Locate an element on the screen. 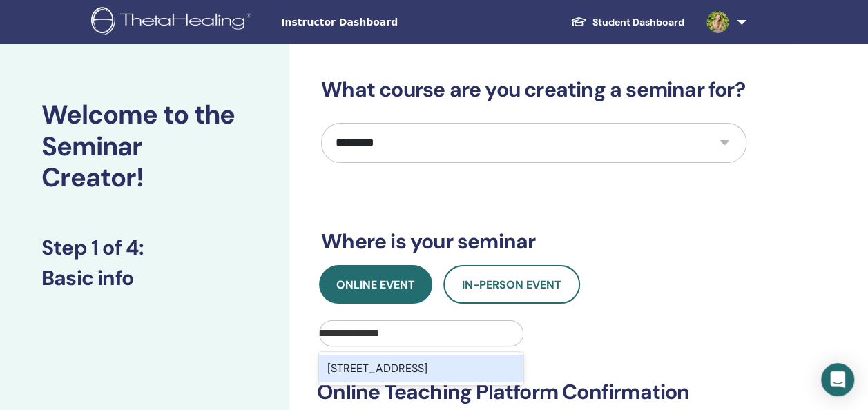 The height and width of the screenshot is (410, 868). img: default.jpg is located at coordinates (717, 22).